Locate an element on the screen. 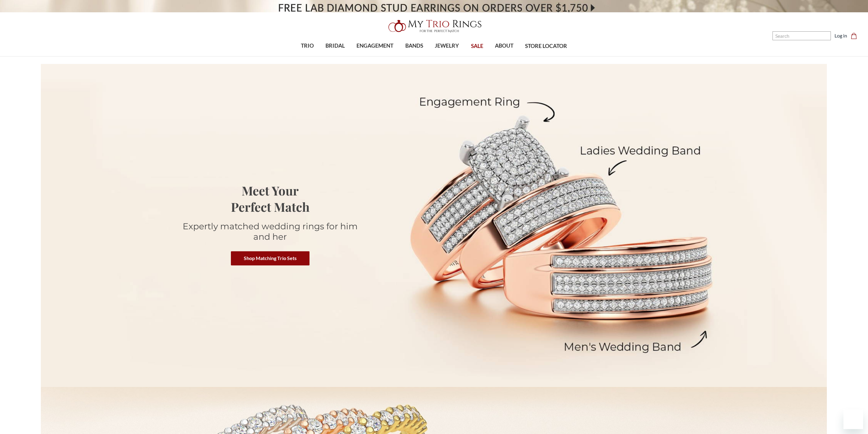 The width and height of the screenshot is (868, 434). a: My Trio Rings is located at coordinates (434, 26).